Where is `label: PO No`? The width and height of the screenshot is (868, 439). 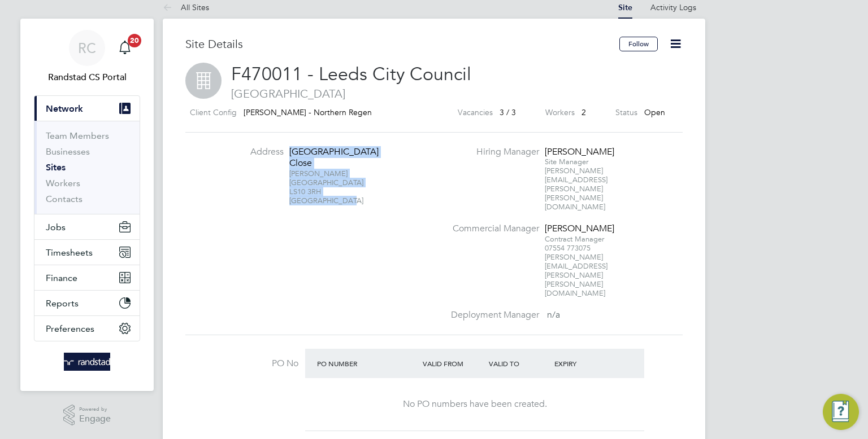 label: PO No is located at coordinates (242, 363).